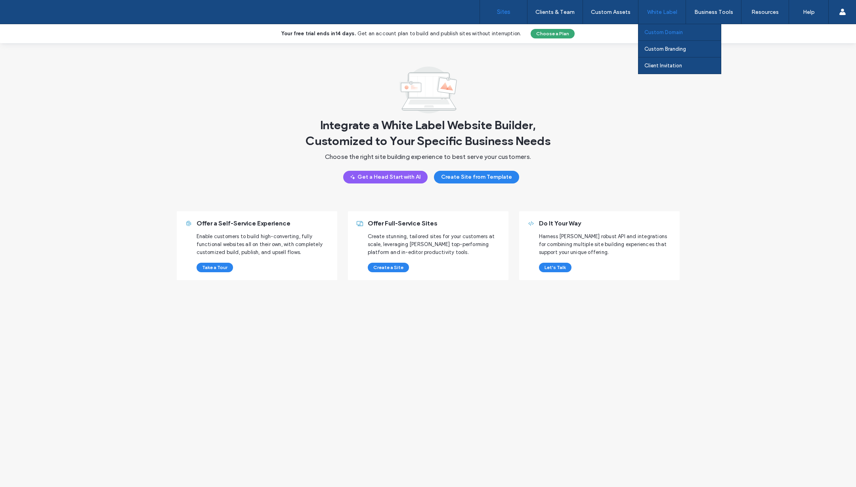 The height and width of the screenshot is (487, 856). I want to click on label: Sites, so click(504, 12).